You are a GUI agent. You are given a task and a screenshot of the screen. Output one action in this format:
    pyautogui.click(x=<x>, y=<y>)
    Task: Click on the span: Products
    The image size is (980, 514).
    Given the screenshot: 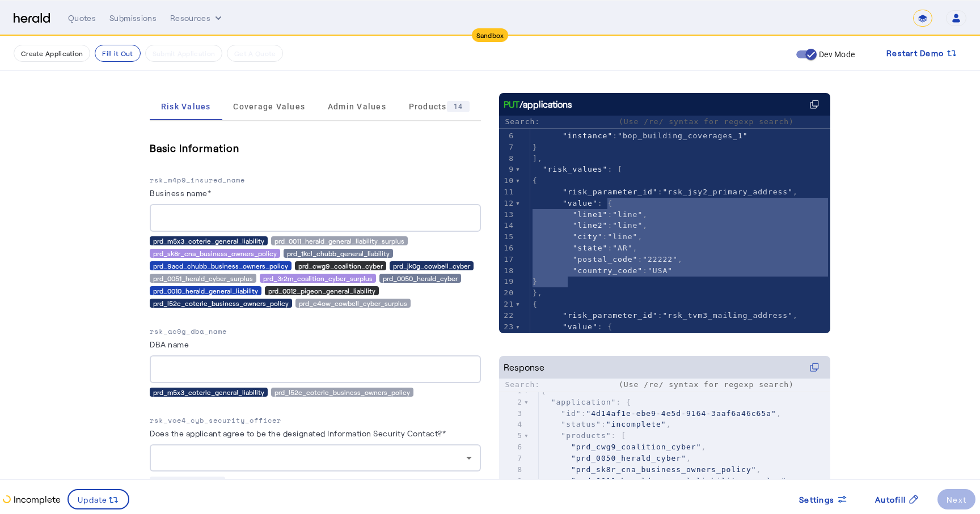 What is the action you would take?
    pyautogui.click(x=439, y=106)
    